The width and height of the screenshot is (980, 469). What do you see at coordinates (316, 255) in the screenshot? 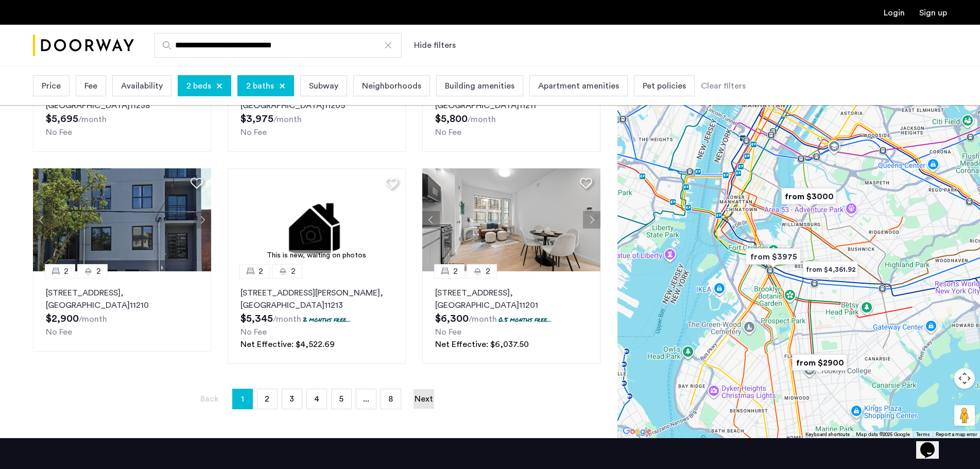
I see `div: This is new, waiting on photos` at bounding box center [316, 255].